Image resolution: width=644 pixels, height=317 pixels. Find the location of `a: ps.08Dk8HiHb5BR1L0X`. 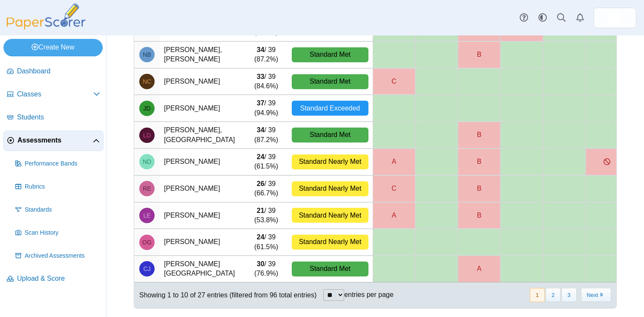

a: ps.08Dk8HiHb5BR1L0X is located at coordinates (615, 18).